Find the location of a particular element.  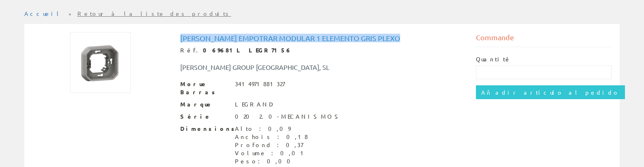

font: Marque is located at coordinates (196, 104).